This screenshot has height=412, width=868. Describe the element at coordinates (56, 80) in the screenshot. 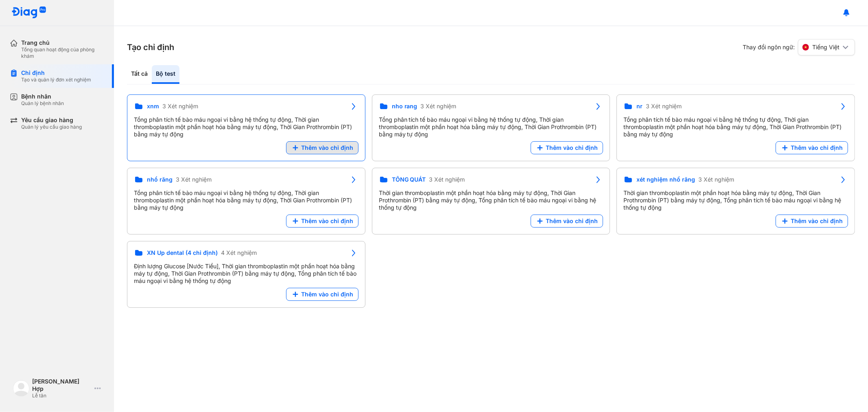

I see `div: Tạo và quản lý đơn xét nghiệm` at that location.